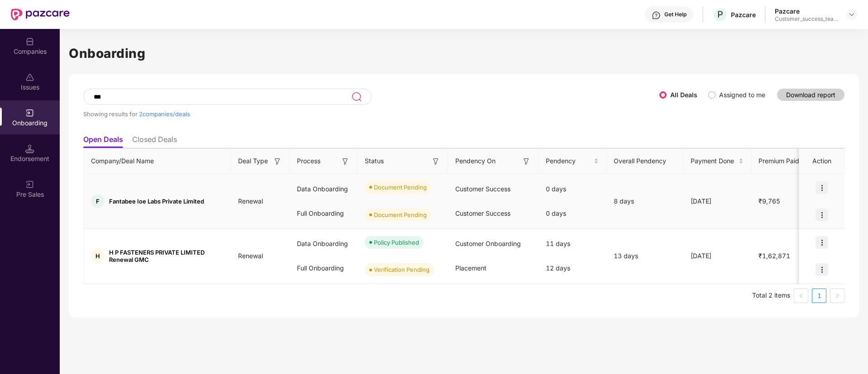 The width and height of the screenshot is (868, 374). Describe the element at coordinates (568, 161) in the screenshot. I see `span: Pendency` at that location.